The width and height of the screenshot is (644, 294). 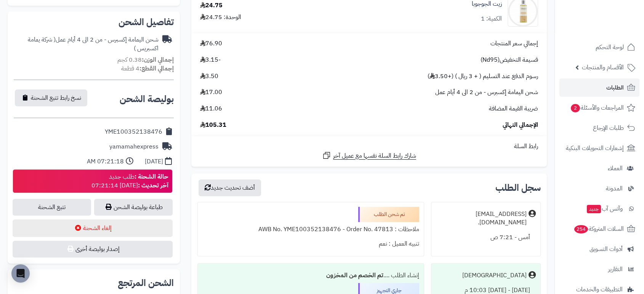 I want to click on span: السلات المتروكة, so click(x=599, y=229).